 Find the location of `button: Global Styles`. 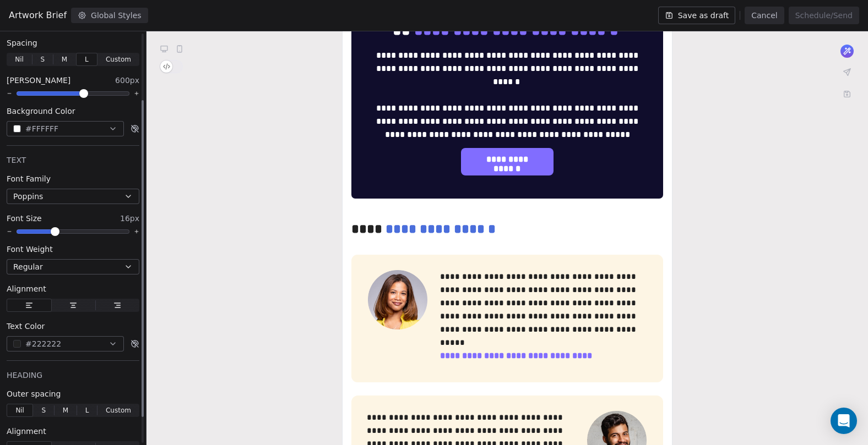

button: Global Styles is located at coordinates (109, 16).